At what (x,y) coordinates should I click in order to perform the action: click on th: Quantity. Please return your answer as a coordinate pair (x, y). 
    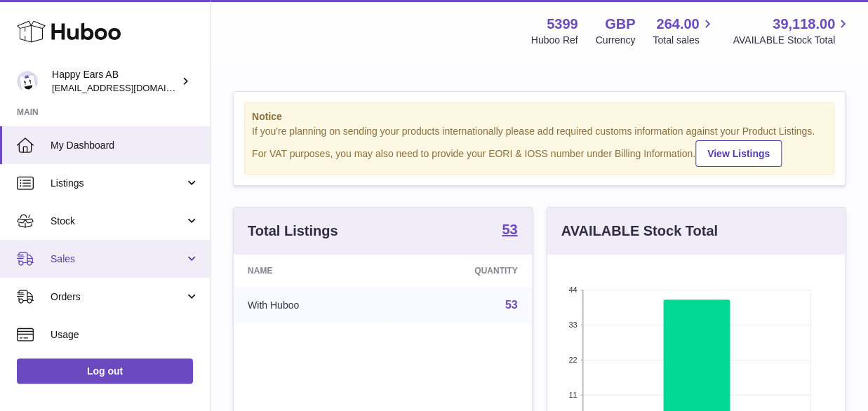
    Looking at the image, I should click on (461, 271).